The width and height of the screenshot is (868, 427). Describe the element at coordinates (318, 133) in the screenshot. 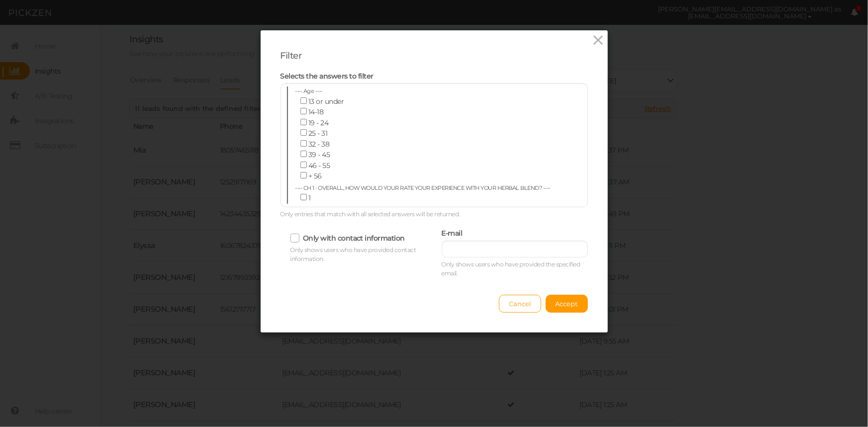

I see `span: 25 - 31` at that location.